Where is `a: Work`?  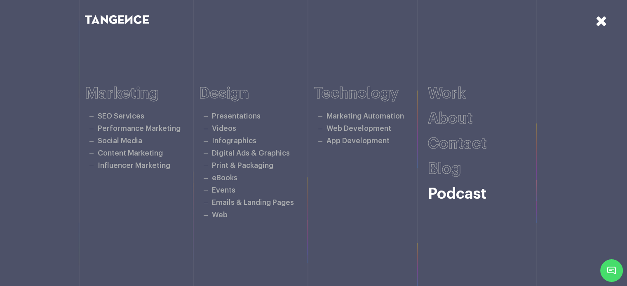 a: Work is located at coordinates (447, 94).